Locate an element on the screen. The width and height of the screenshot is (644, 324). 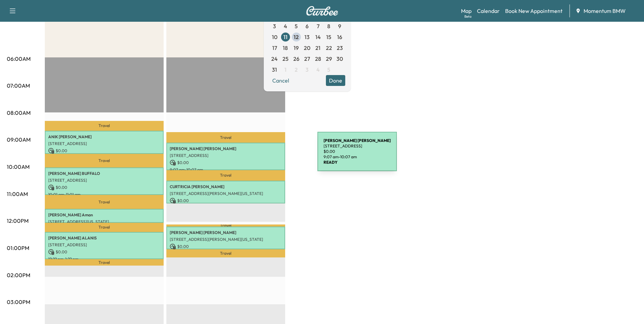
span: 23 is located at coordinates (339, 48).